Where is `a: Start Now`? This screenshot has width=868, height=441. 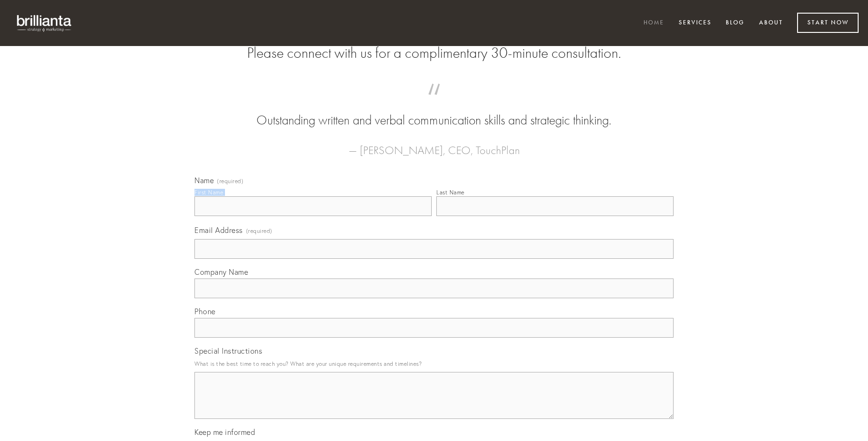
a: Start Now is located at coordinates (828, 23).